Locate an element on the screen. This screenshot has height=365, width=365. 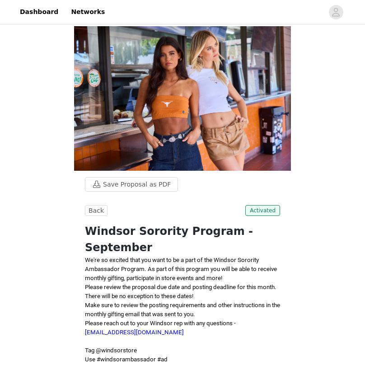
button: Back is located at coordinates (96, 211).